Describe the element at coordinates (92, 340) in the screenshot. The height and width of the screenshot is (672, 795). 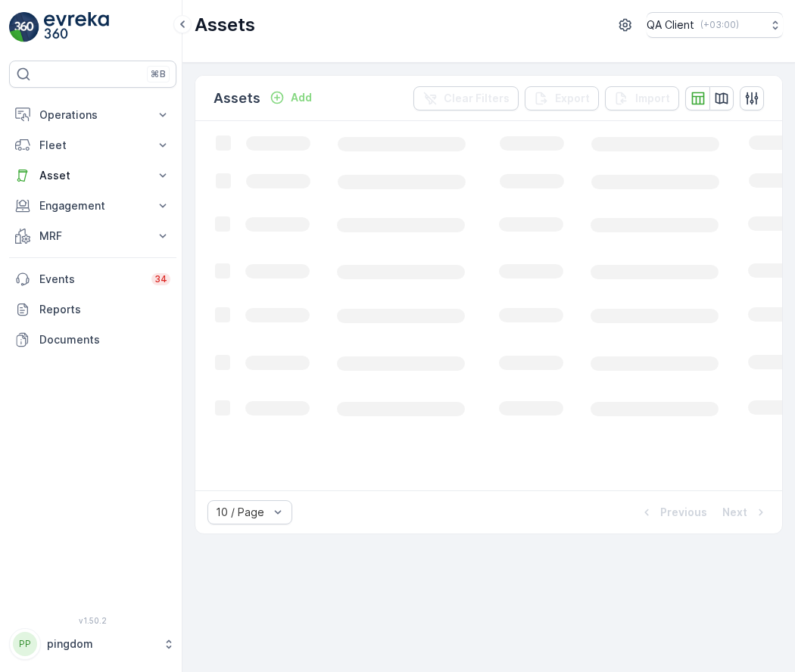
I see `a: Documents` at that location.